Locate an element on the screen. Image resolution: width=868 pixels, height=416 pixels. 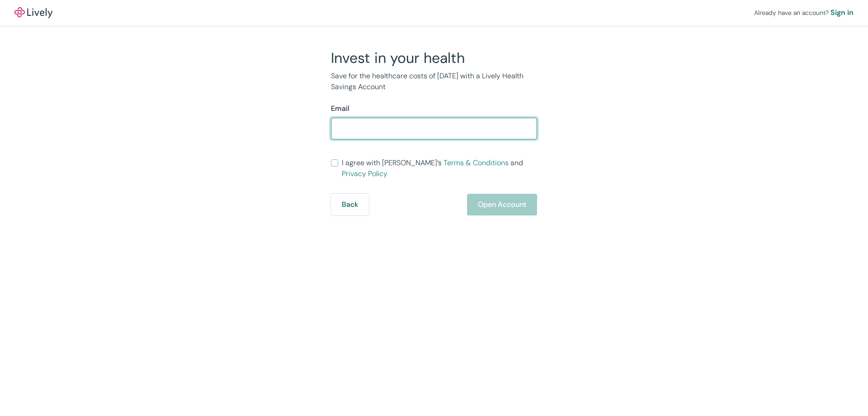
div: Already have an account? is located at coordinates (804, 13).